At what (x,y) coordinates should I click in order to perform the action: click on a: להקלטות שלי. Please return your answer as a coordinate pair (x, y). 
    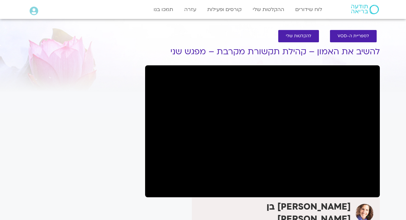
    Looking at the image, I should click on (299, 36).